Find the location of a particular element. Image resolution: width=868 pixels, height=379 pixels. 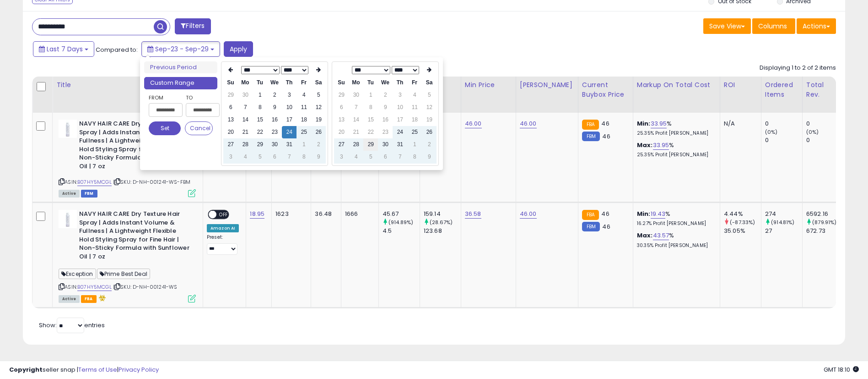

button: Save View is located at coordinates (727, 26).